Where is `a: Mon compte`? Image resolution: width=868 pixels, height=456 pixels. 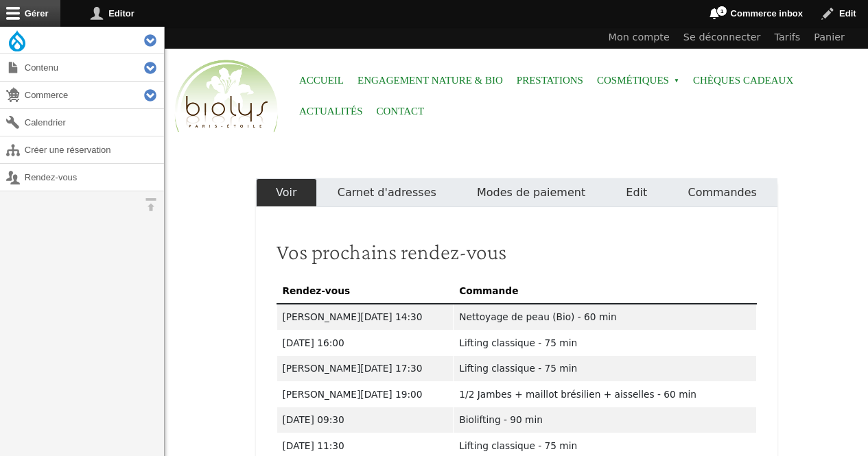
a: Mon compte is located at coordinates (638, 38).